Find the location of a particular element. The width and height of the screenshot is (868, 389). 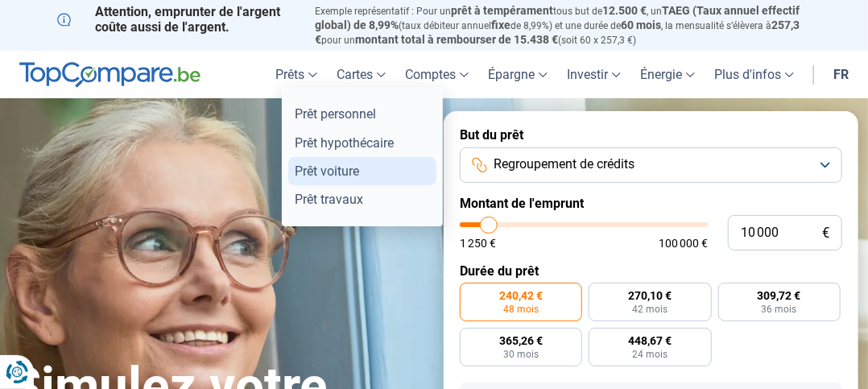

span: 240,42 € is located at coordinates (521, 295).